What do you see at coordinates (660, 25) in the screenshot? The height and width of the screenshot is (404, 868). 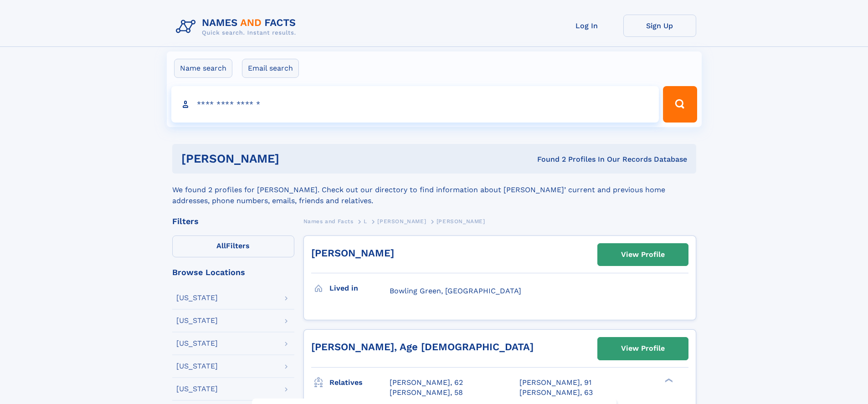 I see `a: Sign Up` at bounding box center [660, 25].